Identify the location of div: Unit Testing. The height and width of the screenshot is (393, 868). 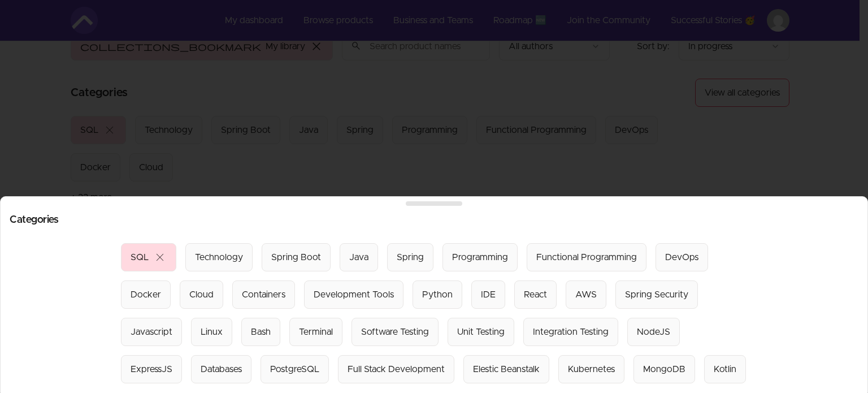
(481, 332).